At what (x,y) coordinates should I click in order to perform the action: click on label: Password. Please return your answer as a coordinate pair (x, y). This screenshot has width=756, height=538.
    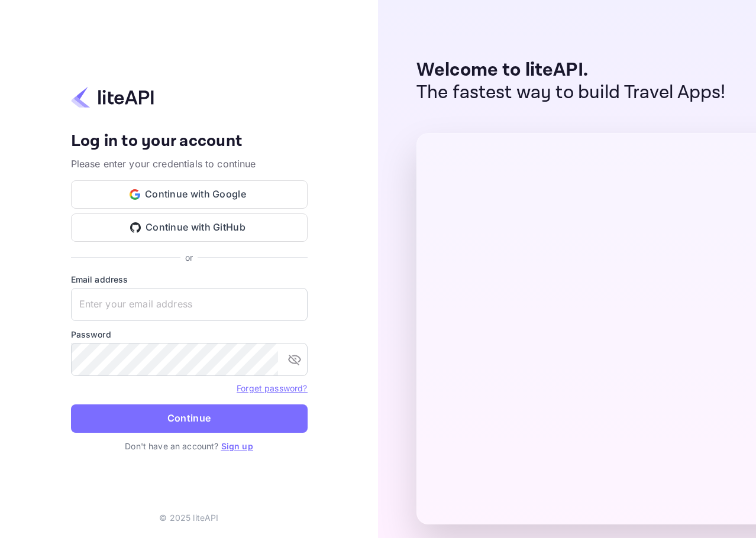
    Looking at the image, I should click on (189, 334).